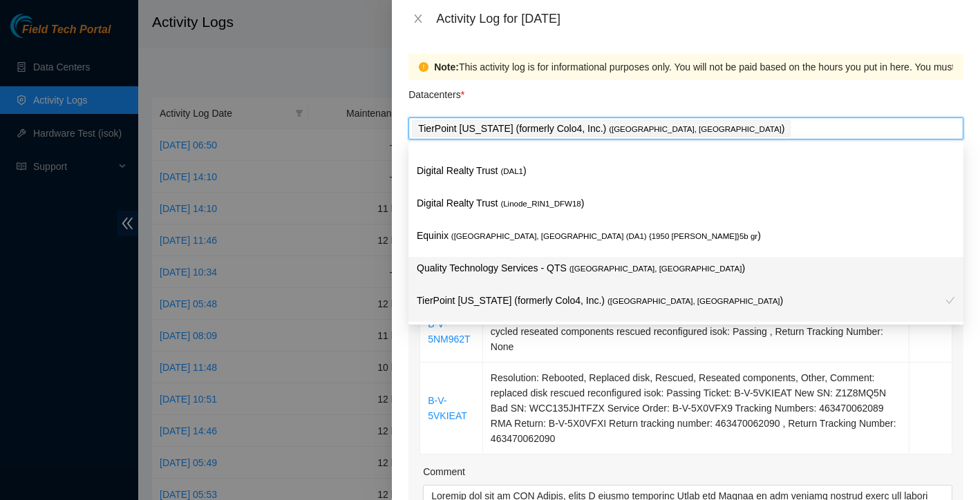 The image size is (980, 500). Describe the element at coordinates (511, 171) in the screenshot. I see `span: ( DAL1` at that location.